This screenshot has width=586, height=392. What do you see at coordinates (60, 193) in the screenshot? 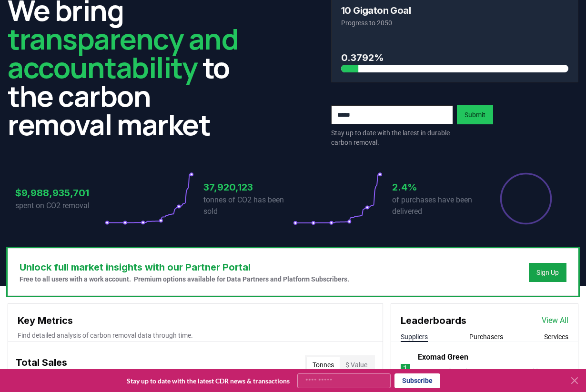
I see `h3: $9,988,935,701` at bounding box center [60, 193].